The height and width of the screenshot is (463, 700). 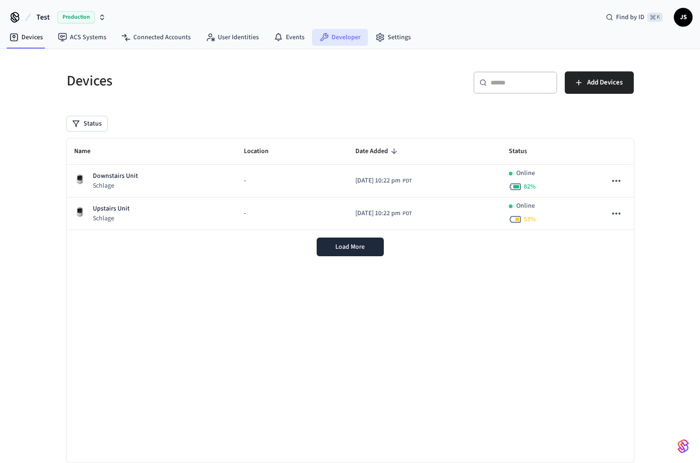 What do you see at coordinates (340, 37) in the screenshot?
I see `a: Developer` at bounding box center [340, 37].